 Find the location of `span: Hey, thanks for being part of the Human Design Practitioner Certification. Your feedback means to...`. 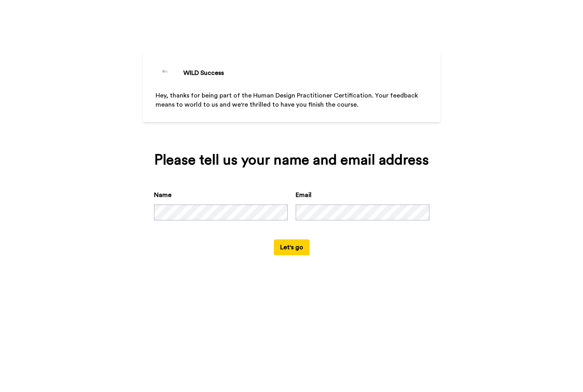

span: Hey, thanks for being part of the Human Design Practitioner Certification. Your feedback means to... is located at coordinates (287, 100).